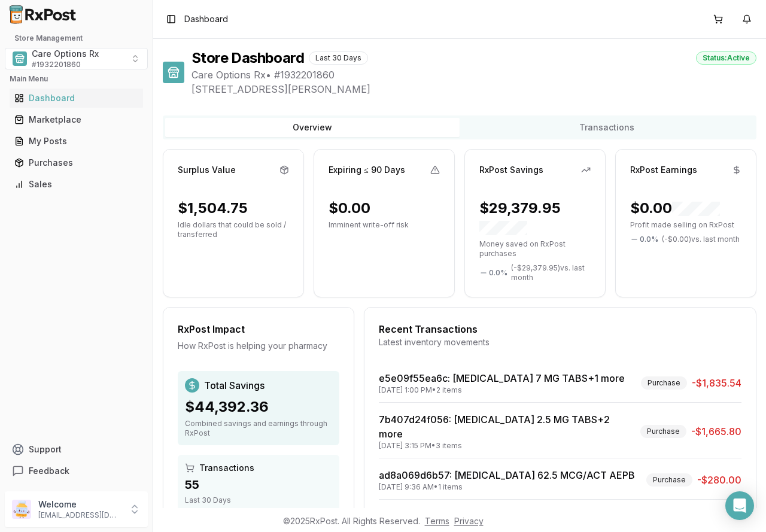 Image resolution: width=766 pixels, height=532 pixels. I want to click on div: 55, so click(259, 485).